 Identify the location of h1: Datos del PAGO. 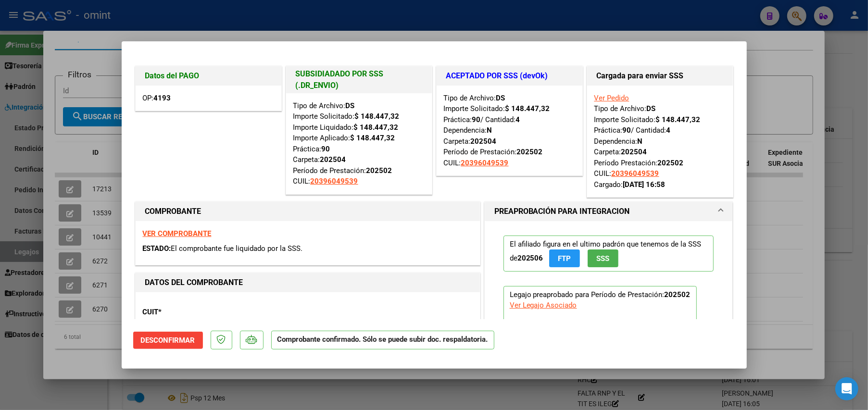
(208, 76).